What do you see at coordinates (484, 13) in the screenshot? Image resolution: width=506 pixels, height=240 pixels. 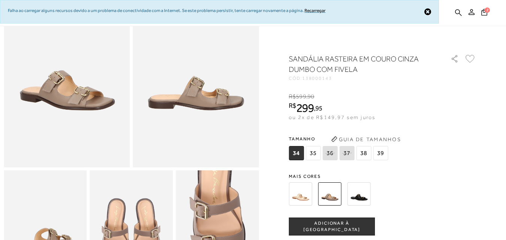 I see `button: 2` at bounding box center [484, 13].